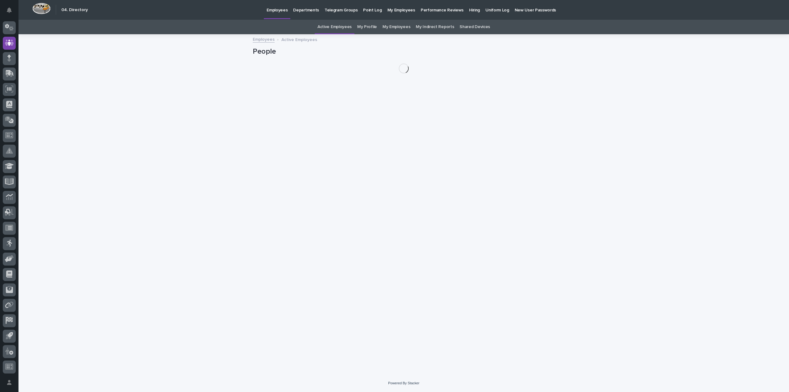 The width and height of the screenshot is (789, 392). What do you see at coordinates (9, 10) in the screenshot?
I see `button: Notifications` at bounding box center [9, 10].